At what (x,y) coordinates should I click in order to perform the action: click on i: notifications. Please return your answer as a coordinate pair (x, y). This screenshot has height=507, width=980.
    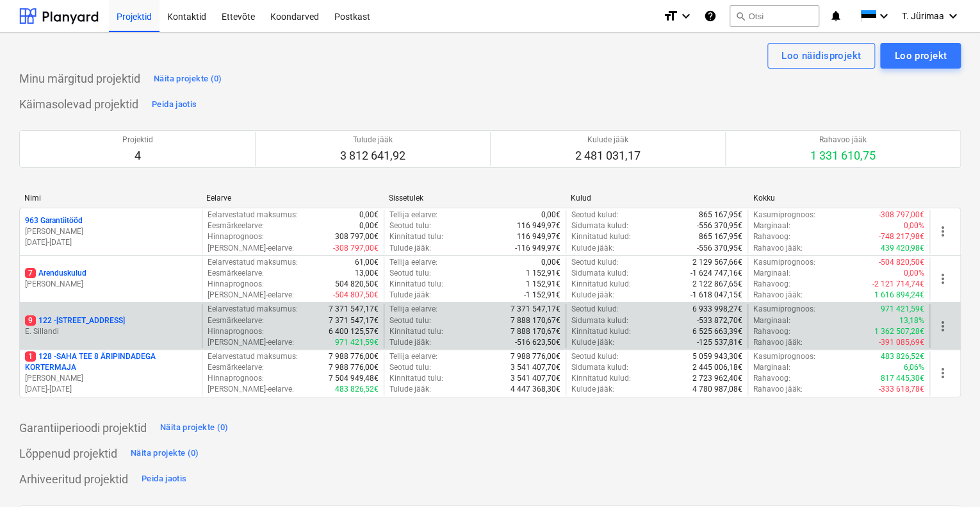
    Looking at the image, I should click on (836, 16).